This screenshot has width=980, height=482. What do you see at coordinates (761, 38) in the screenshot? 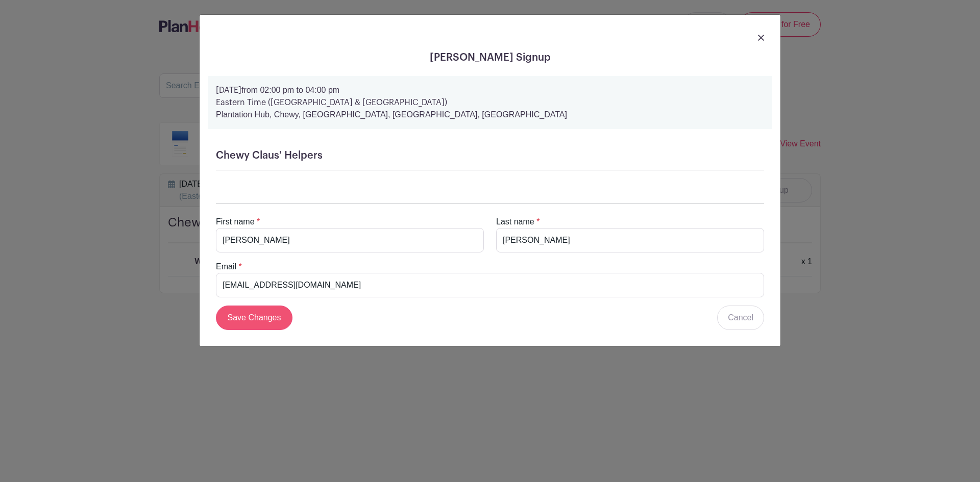
I see `img: close_button-5f87c8562297e5c2d7936805f587ecaba9071eb48480494691a3f1689db116b3.svg` at bounding box center [761, 38].